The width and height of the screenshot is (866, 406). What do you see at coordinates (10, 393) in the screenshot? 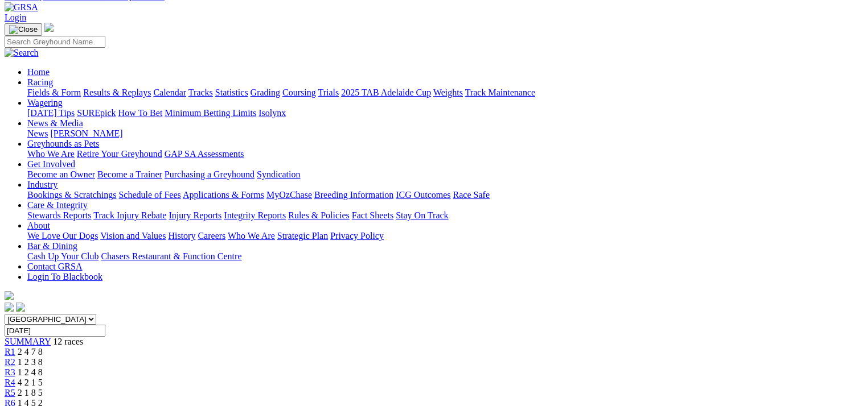
I see `a: R5` at bounding box center [10, 393].